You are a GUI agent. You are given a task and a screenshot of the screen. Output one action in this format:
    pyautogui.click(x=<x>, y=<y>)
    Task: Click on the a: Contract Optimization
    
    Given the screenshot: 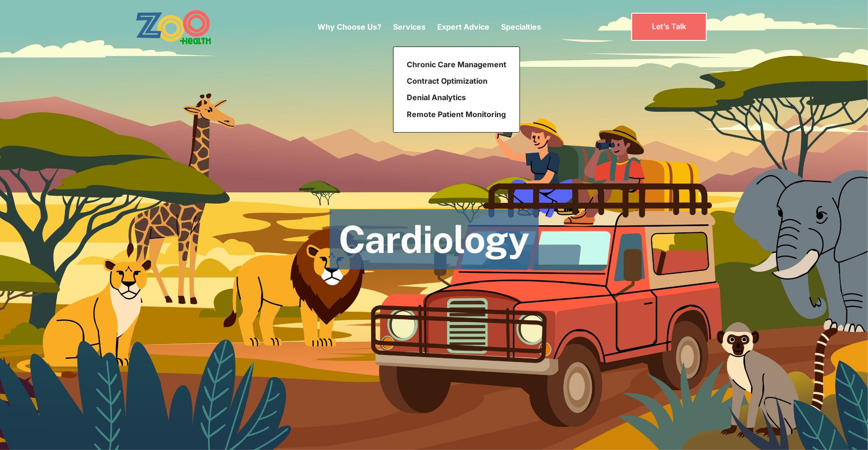 What is the action you would take?
    pyautogui.click(x=457, y=81)
    